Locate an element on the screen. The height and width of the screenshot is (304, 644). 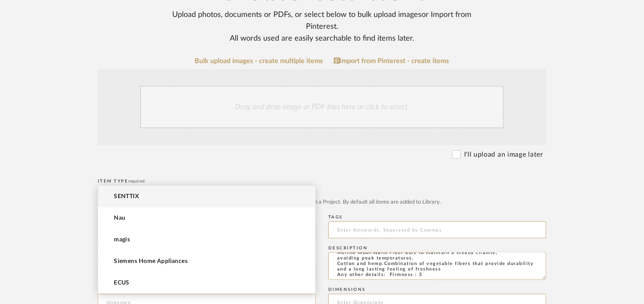
input: Enter Keywords, Separated by Commas is located at coordinates (437, 230).